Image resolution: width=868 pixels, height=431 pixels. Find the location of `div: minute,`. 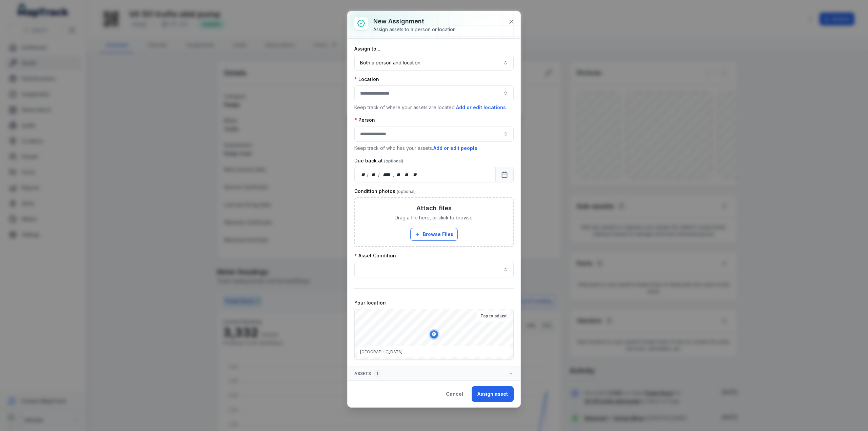

div: minute, is located at coordinates (407, 175).